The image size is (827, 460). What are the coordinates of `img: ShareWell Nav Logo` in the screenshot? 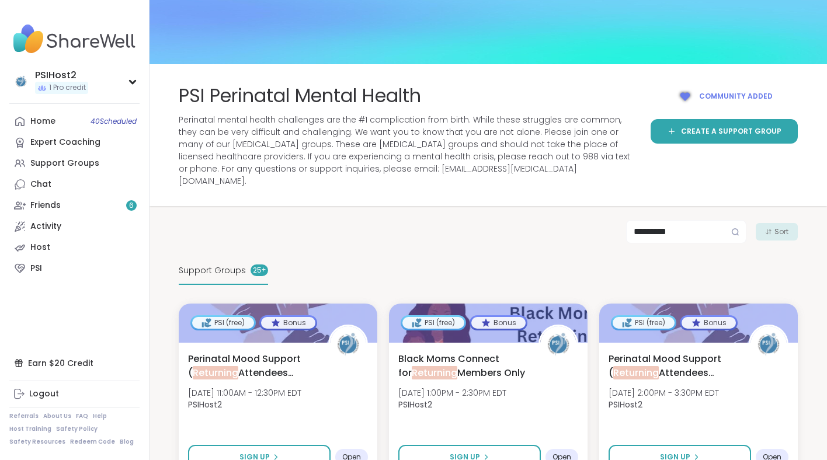 It's located at (74, 39).